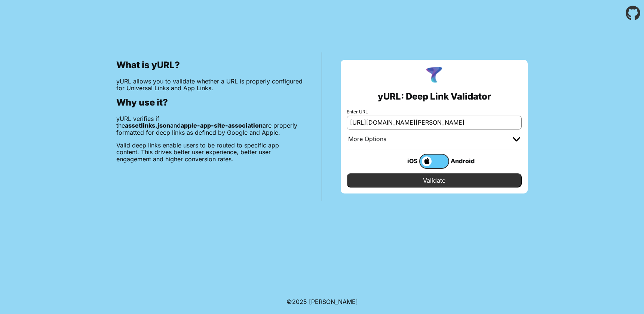 This screenshot has width=644, height=314. Describe the element at coordinates (147, 125) in the screenshot. I see `b: assetlinks.json` at that location.